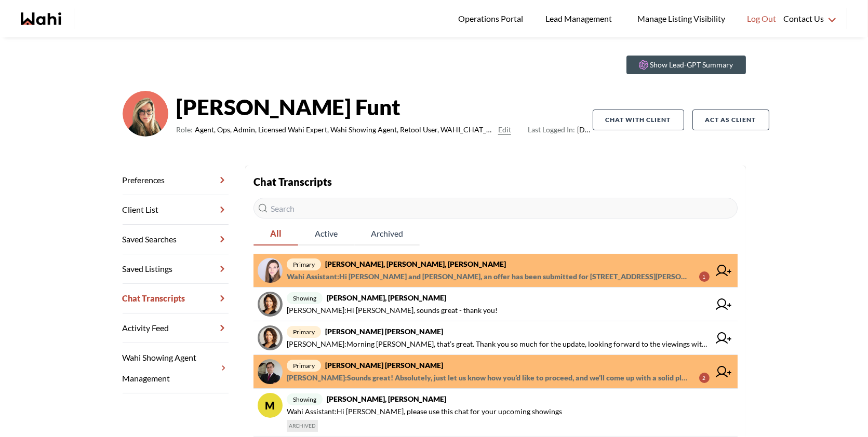 This screenshot has width=868, height=437. I want to click on span: All, so click(276, 234).